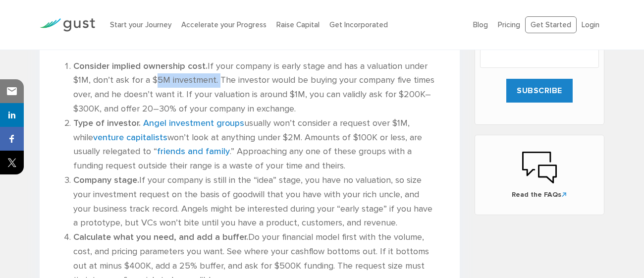 The height and width of the screenshot is (278, 644). What do you see at coordinates (68, 25) in the screenshot?
I see `img: Gust Logo` at bounding box center [68, 25].